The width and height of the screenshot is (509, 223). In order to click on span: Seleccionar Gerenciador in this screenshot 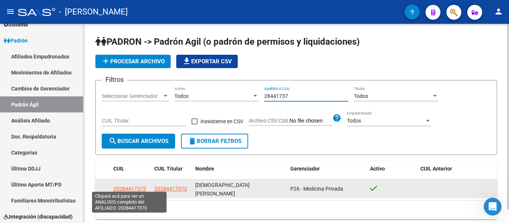, I will do `click(132, 96)`.